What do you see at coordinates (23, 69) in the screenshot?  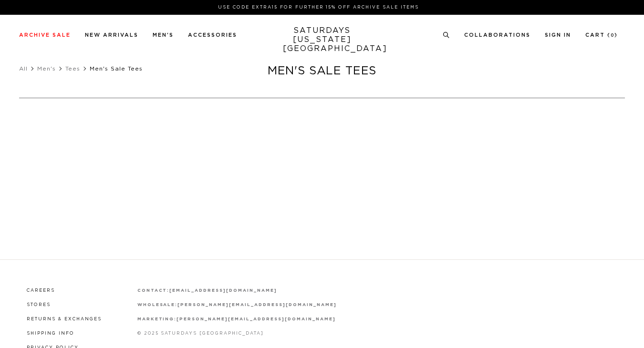 I see `a: All` at bounding box center [23, 69].